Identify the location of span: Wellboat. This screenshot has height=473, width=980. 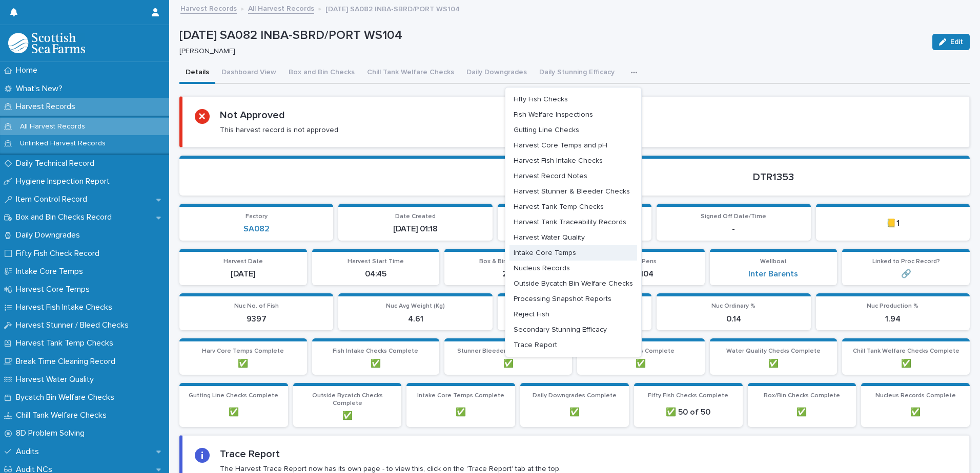
(773, 262).